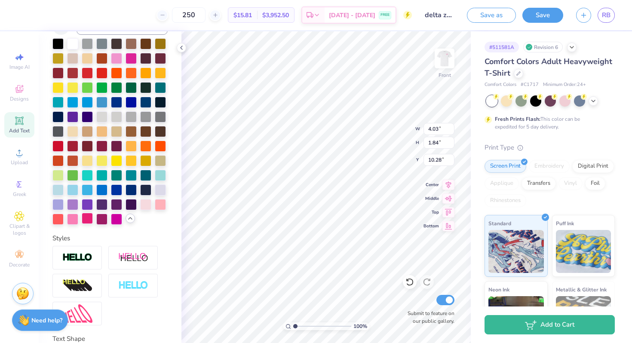 The height and width of the screenshot is (343, 632). What do you see at coordinates (445, 59) in the screenshot?
I see `img: Front` at bounding box center [445, 59].